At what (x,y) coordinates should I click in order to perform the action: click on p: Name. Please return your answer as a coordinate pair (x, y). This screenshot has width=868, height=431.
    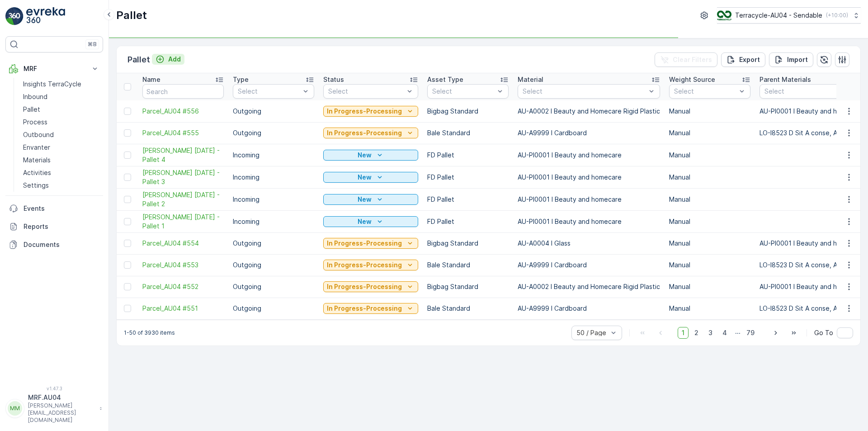
    Looking at the image, I should click on (151, 79).